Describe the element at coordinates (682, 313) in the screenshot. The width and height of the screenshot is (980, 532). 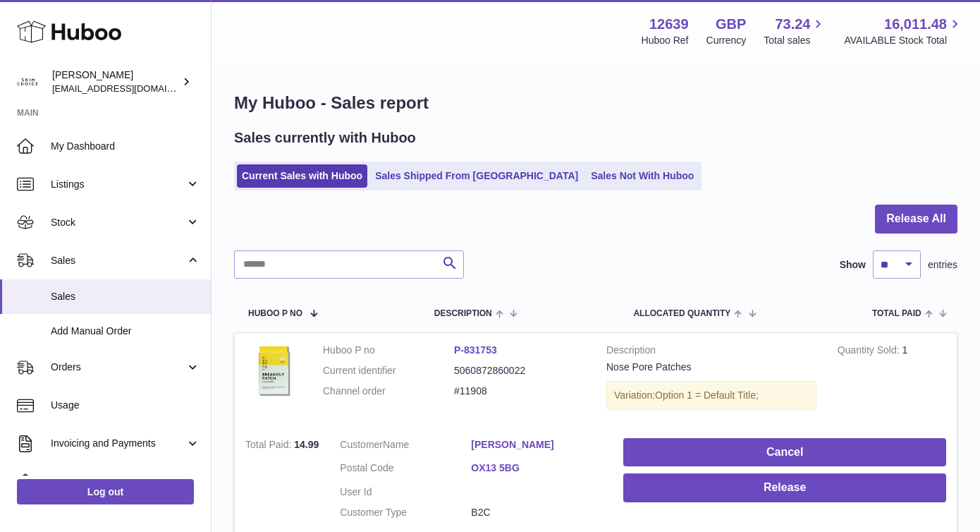
I see `span: ALLOCATED Quantity` at that location.